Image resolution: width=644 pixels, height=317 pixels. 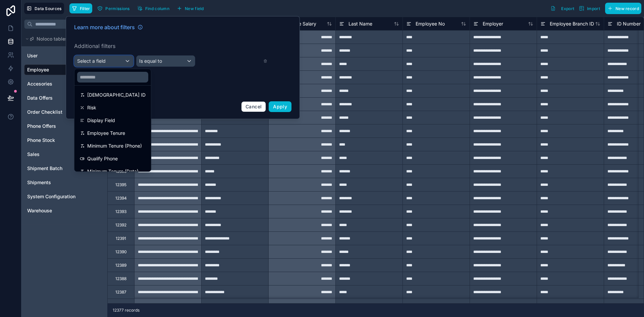 What do you see at coordinates (41, 140) in the screenshot?
I see `span: Phone Stock` at bounding box center [41, 140].